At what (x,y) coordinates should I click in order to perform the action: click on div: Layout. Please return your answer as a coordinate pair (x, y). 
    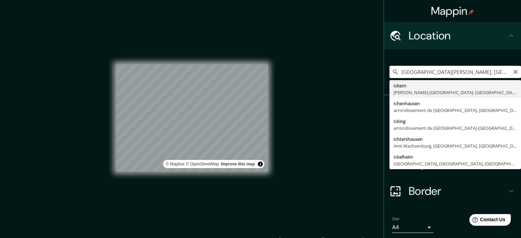
    Looking at the image, I should click on (452, 164).